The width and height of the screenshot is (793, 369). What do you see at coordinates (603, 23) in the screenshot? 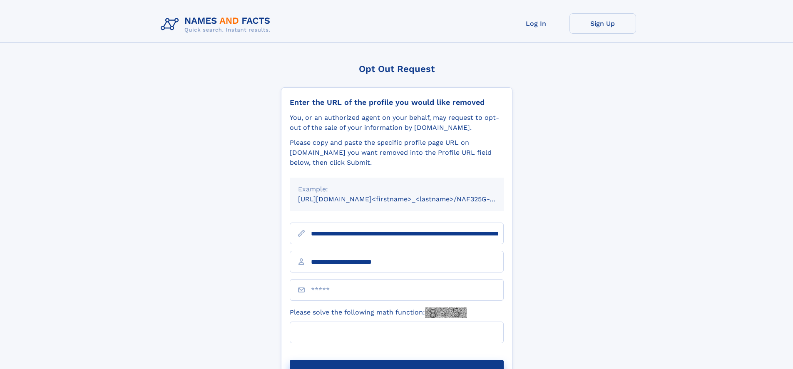
I see `a: Sign Up` at bounding box center [603, 23].